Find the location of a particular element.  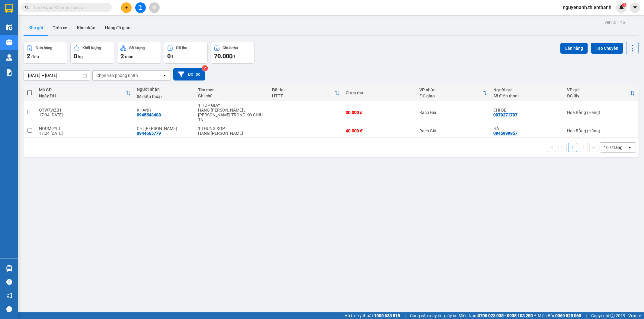

button: Trên xe is located at coordinates (60, 28).